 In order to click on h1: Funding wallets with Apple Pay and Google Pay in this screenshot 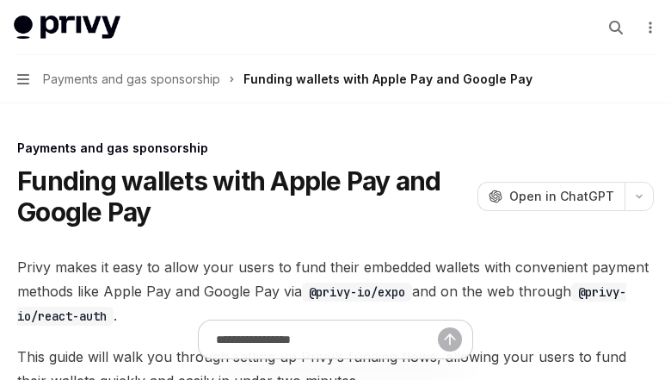, I will do `click(244, 196)`.